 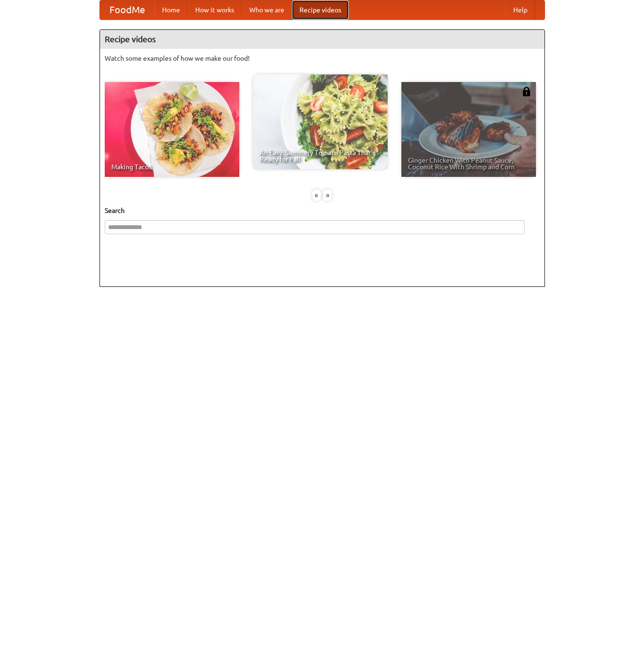 What do you see at coordinates (171, 10) in the screenshot?
I see `a: Home` at bounding box center [171, 10].